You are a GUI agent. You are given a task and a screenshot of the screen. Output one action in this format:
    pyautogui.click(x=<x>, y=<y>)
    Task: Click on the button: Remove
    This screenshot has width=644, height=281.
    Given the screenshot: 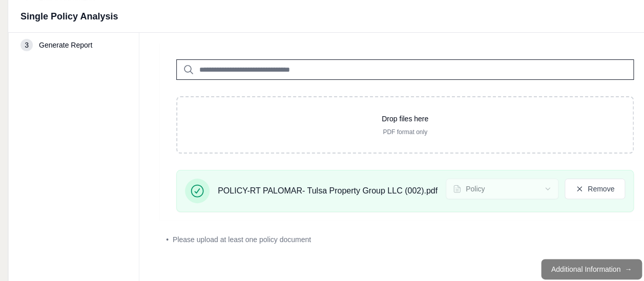 What is the action you would take?
    pyautogui.click(x=594, y=189)
    